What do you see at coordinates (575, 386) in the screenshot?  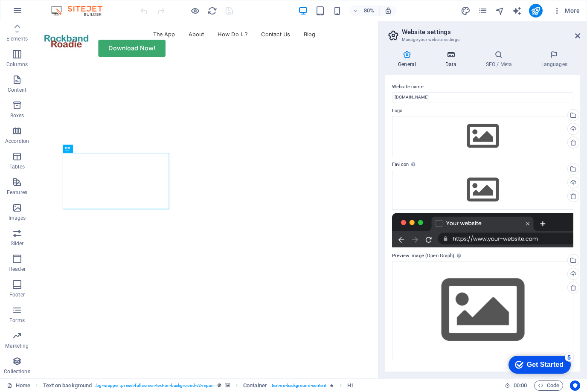 I see `button: Usercentrics` at bounding box center [575, 386].